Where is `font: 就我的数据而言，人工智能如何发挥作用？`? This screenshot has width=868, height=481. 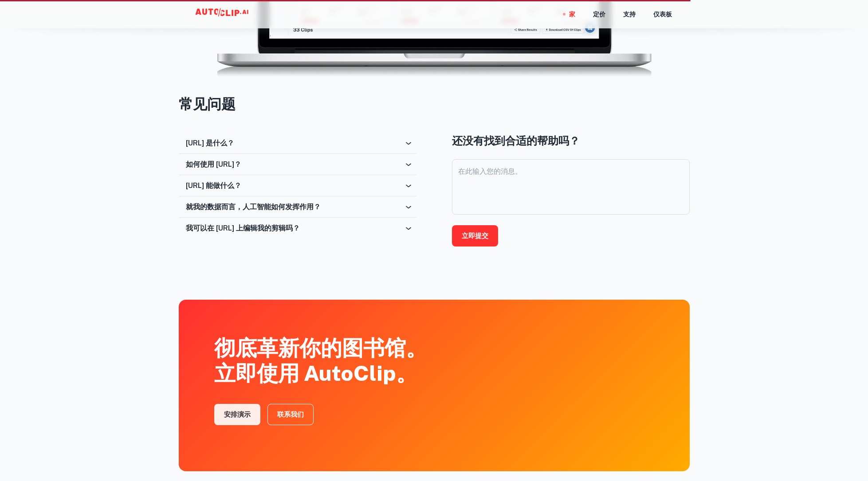 font: 就我的数据而言，人工智能如何发挥作用？ is located at coordinates (253, 207).